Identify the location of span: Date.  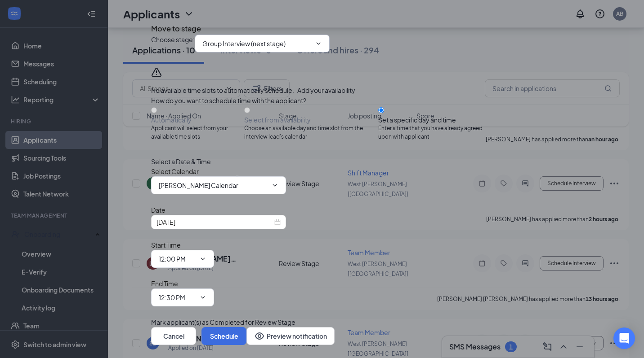
(158, 211).